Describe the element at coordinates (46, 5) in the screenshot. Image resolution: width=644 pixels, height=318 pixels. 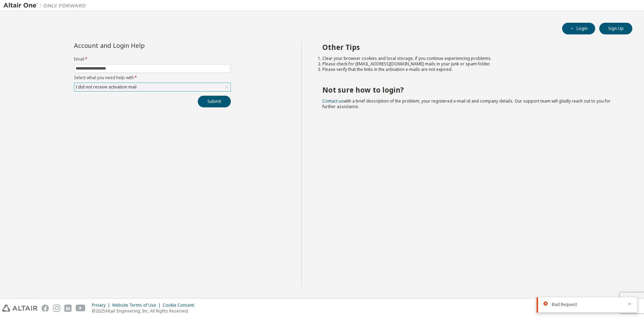
I see `img: Altair One` at that location.